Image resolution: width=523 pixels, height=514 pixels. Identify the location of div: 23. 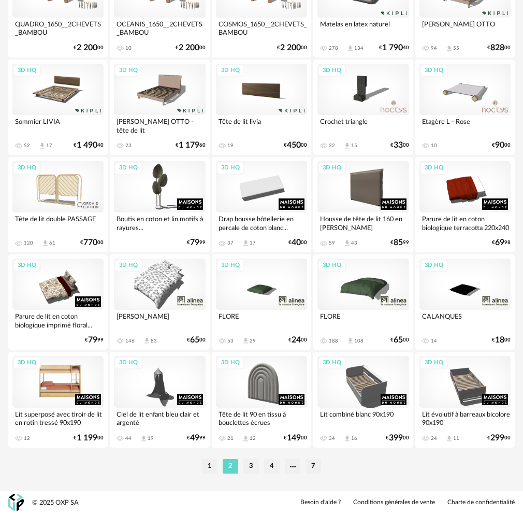
(128, 146).